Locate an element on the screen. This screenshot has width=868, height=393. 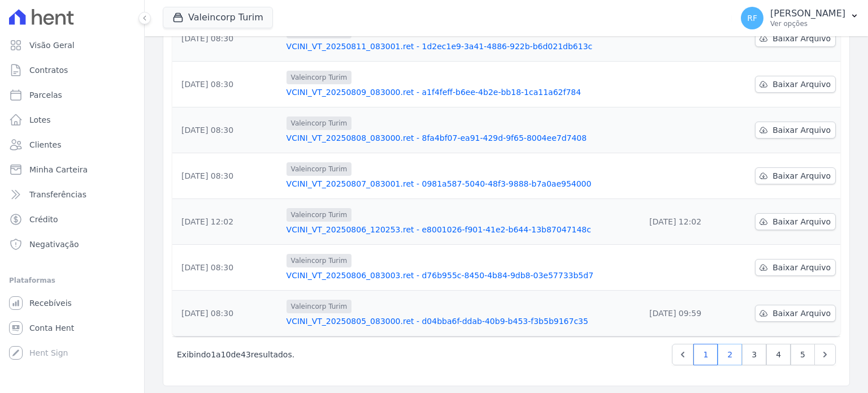
a: VCINI_VT_20250811_083001.ret - 1d2ec1e9-3a41-4886-922b-b6d021db613c is located at coordinates (461, 46).